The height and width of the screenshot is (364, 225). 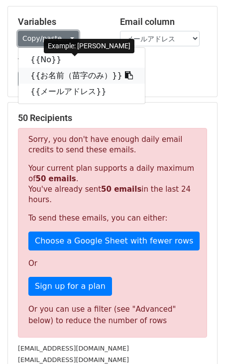 What do you see at coordinates (61, 22) in the screenshot?
I see `h5: Variables` at bounding box center [61, 22].